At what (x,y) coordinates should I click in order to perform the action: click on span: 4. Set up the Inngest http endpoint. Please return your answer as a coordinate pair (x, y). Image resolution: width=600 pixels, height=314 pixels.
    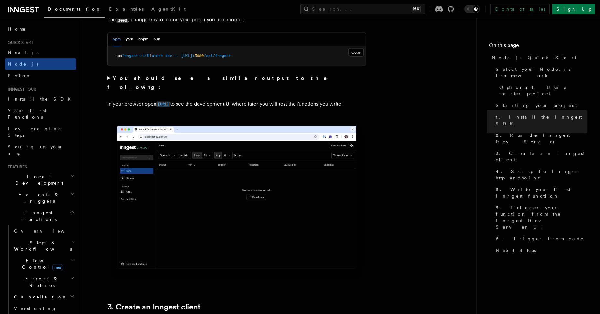
    Looking at the image, I should click on (541, 174).